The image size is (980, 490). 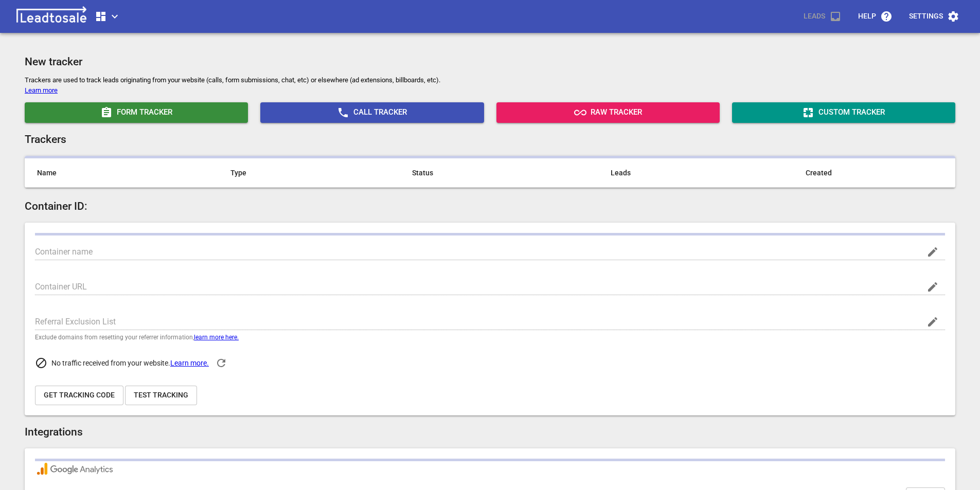 What do you see at coordinates (79, 396) in the screenshot?
I see `span: Get Tracking Code` at bounding box center [79, 396].